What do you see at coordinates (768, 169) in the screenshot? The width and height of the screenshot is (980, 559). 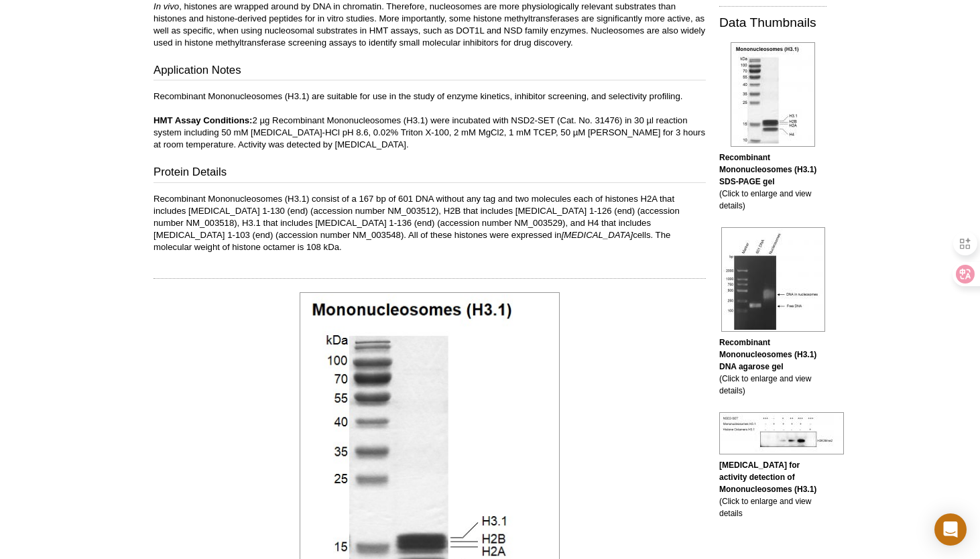 I see `b: Recombinant Mononucleosomes (H3.1) SDS-PAGE gel` at bounding box center [768, 169].